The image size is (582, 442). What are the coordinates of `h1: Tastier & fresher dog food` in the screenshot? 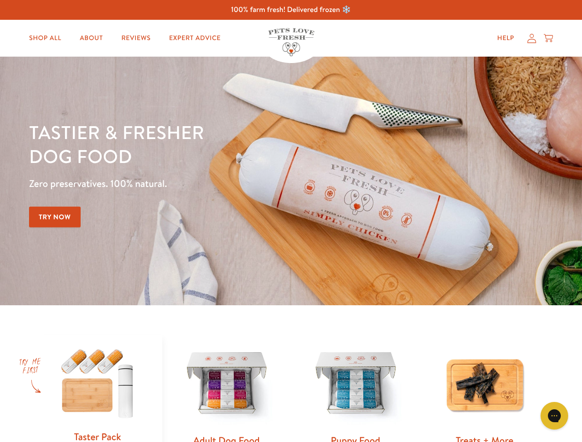 It's located at (204, 144).